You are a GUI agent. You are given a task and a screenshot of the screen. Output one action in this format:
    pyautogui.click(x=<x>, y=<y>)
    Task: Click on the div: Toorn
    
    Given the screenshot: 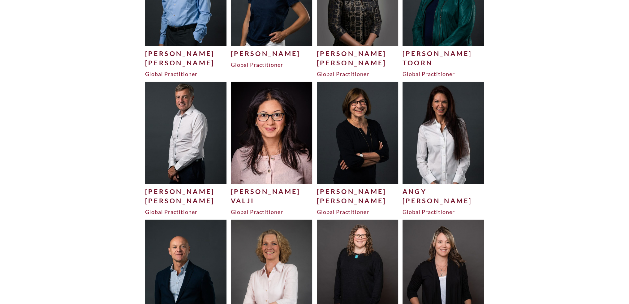 What is the action you would take?
    pyautogui.click(x=443, y=63)
    